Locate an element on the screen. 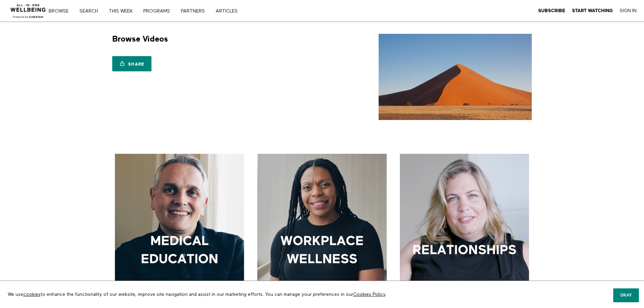 The height and width of the screenshot is (308, 644). a: ARTICLES is located at coordinates (229, 11).